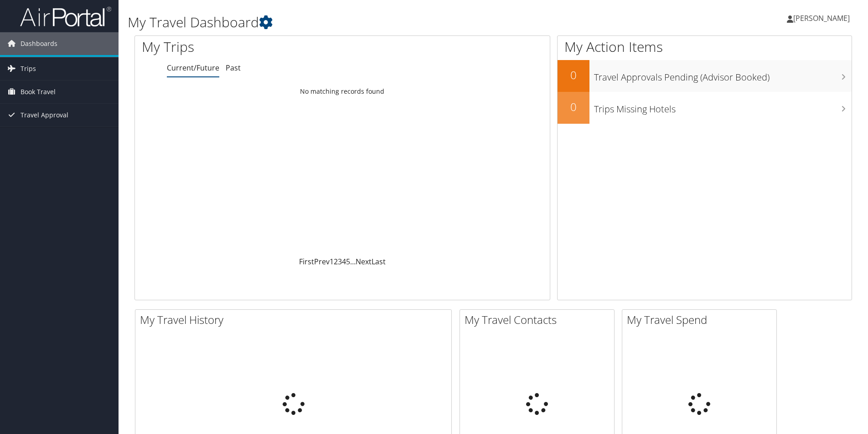  I want to click on span: Dashboards, so click(38, 44).